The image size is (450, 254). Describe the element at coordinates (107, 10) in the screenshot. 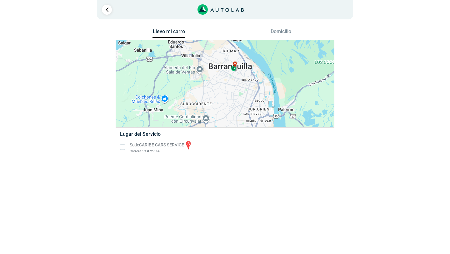

I see `a: Ir al paso anterior` at that location.